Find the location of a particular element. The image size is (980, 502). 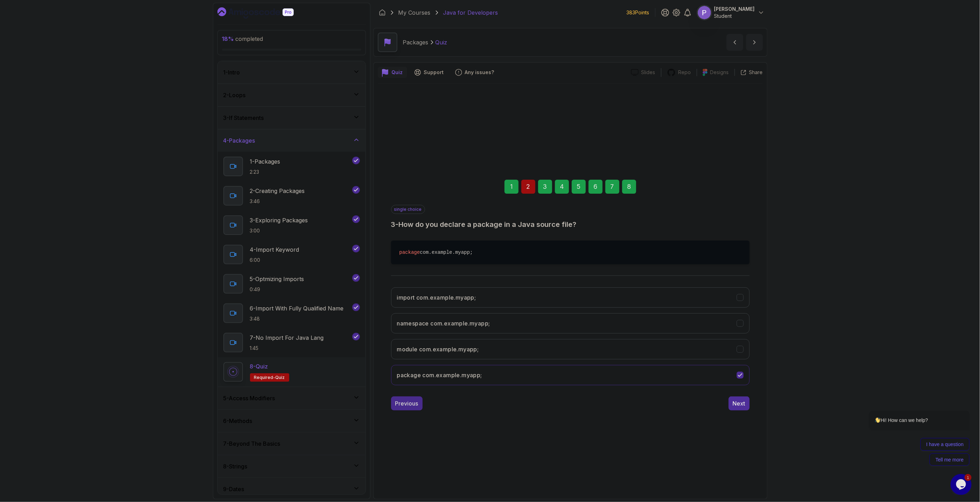

p: 4 - Import Keyword is located at coordinates (274, 250).